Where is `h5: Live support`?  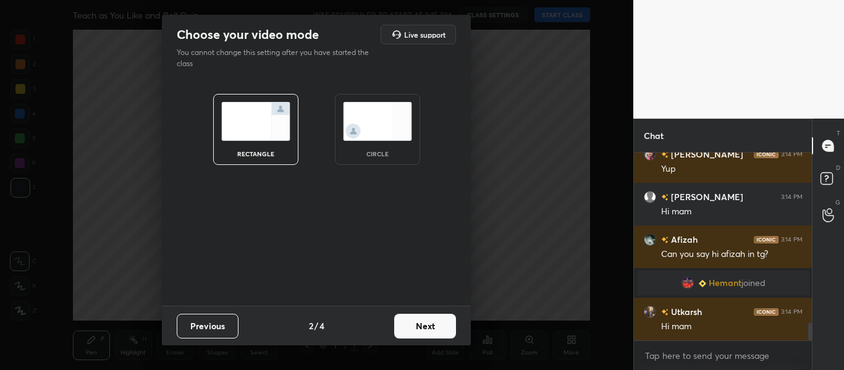
h5: Live support is located at coordinates (425, 35).